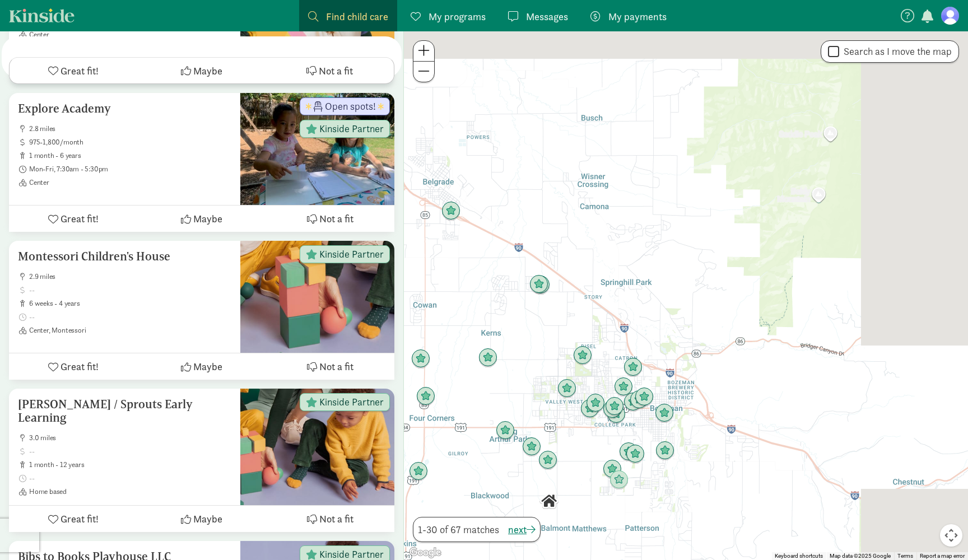  I want to click on span: next, so click(522, 529).